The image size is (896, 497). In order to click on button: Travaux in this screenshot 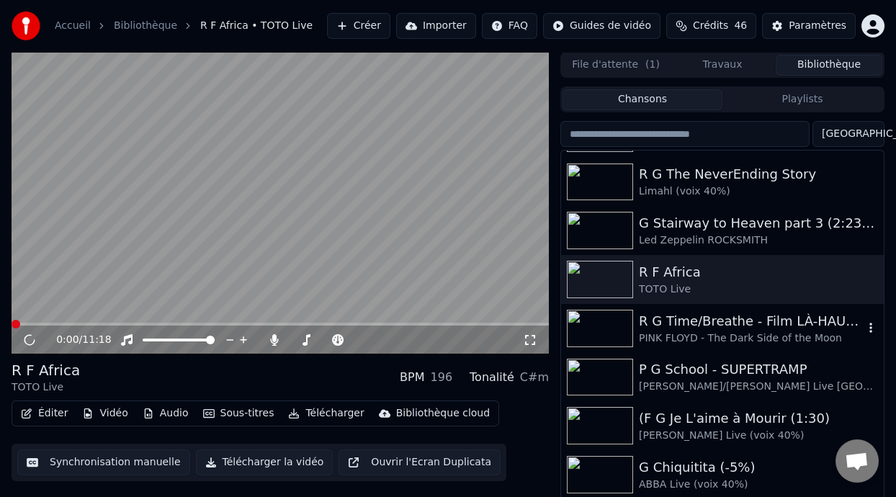, I will do `click(722, 65)`.